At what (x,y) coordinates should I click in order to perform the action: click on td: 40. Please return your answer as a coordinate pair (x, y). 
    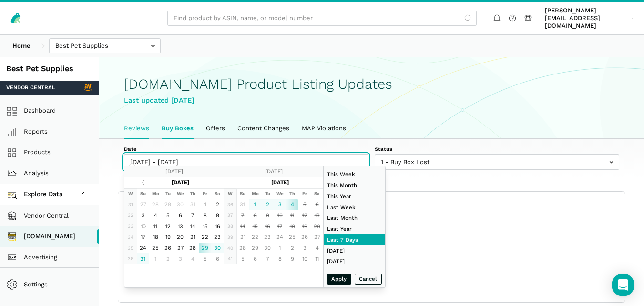
    Looking at the image, I should click on (230, 247).